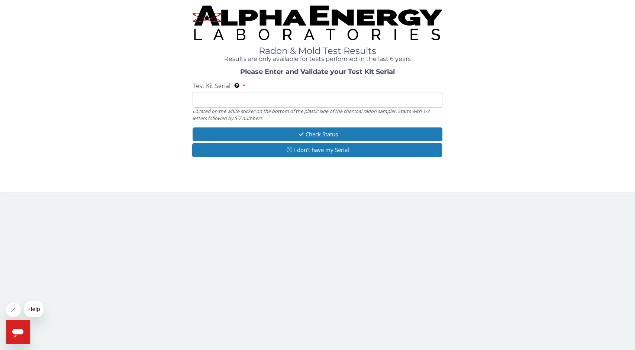 This screenshot has width=635, height=350. I want to click on div: Located on the white sticker on the bottom of the plastic side of the charcoal radon sampler. Sta..., so click(317, 115).